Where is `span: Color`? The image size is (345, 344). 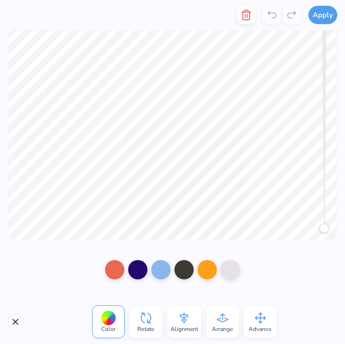 span: Color is located at coordinates (109, 329).